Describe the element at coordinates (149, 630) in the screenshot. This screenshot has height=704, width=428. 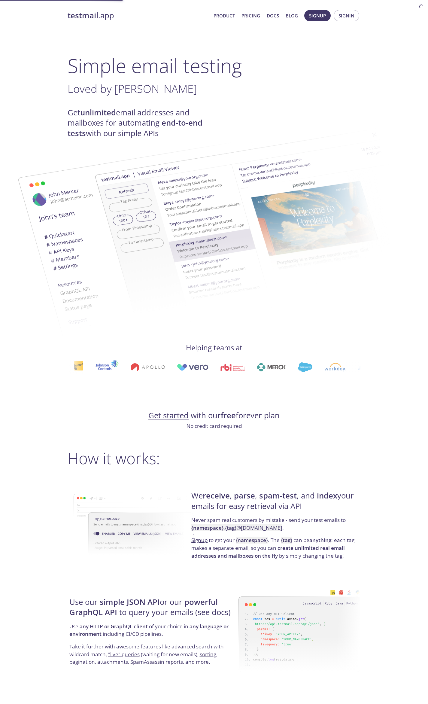
I see `strong: any language or environment` at that location.